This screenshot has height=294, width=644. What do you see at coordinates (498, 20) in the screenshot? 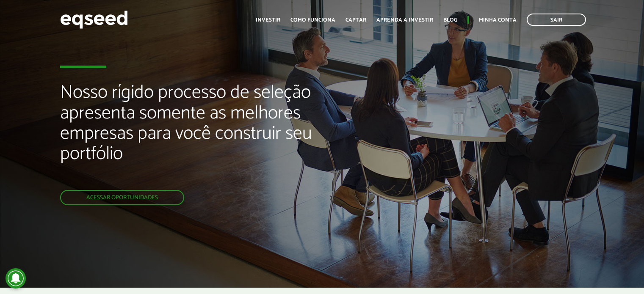
I see `a: Minha conta` at bounding box center [498, 20].